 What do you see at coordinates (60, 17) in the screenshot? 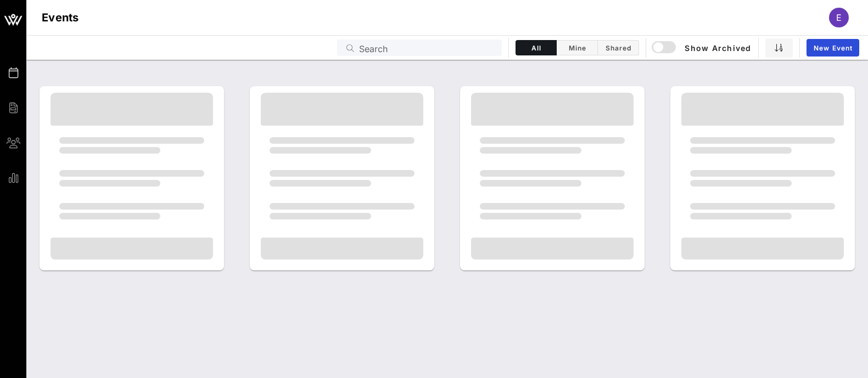
I see `h1: Events` at bounding box center [60, 17].